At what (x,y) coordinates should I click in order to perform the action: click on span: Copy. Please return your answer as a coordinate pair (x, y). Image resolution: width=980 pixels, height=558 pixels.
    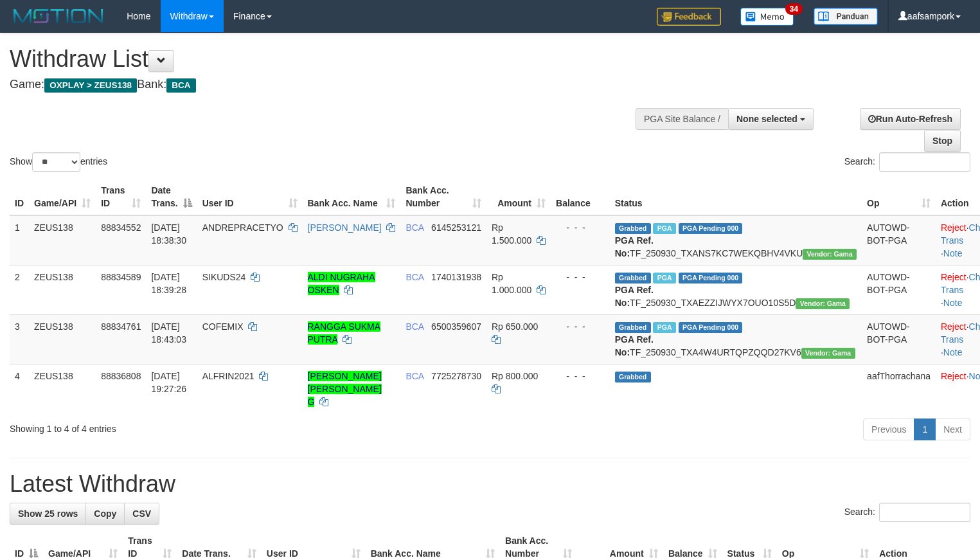
    Looking at the image, I should click on (105, 514).